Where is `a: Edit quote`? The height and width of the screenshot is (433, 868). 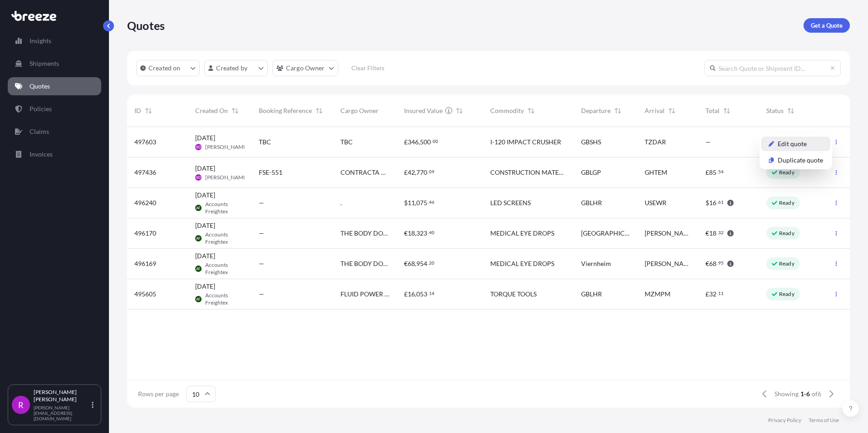
a: Edit quote is located at coordinates (796, 144).